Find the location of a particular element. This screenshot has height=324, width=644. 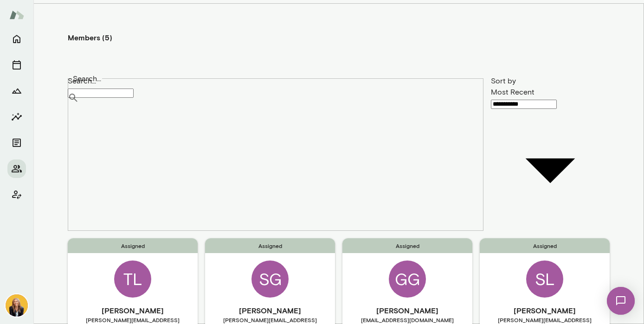

button: Insights is located at coordinates (17, 117).